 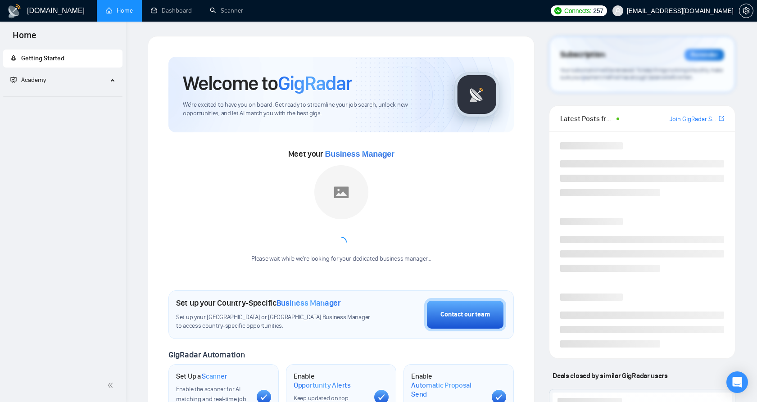 I want to click on div: Please wait while we're looking for your dedicated business manager..., so click(x=341, y=259).